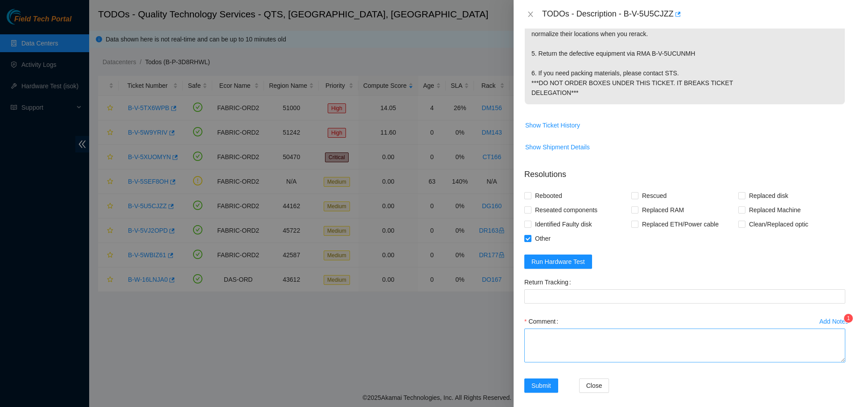  Describe the element at coordinates (552, 125) in the screenshot. I see `span: Show Ticket History` at that location.